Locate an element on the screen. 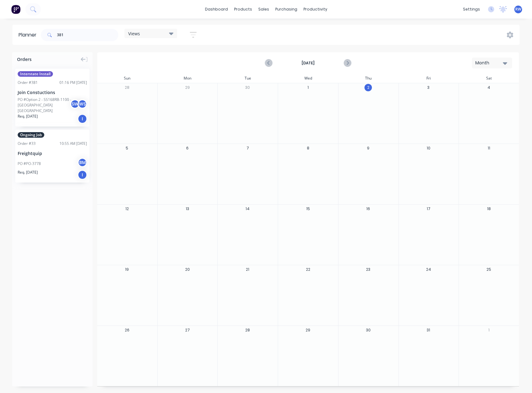 This screenshot has width=532, height=393. button: 13 is located at coordinates (188, 209).